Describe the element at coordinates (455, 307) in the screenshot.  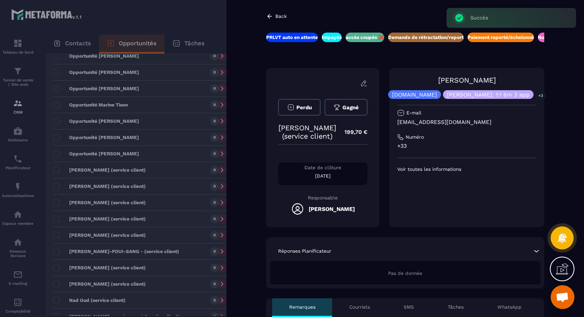
I see `p: Tâches` at that location.